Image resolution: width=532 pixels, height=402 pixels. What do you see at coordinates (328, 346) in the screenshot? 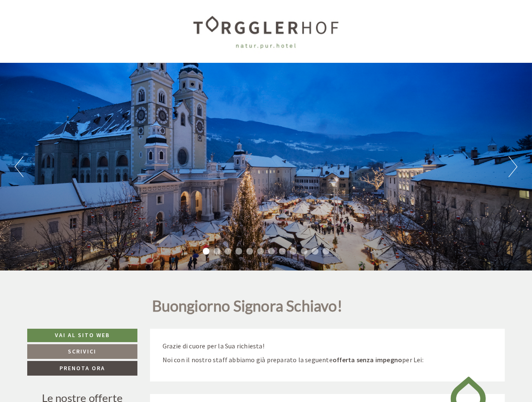
I see `p: Grazie di cuore per la Sua richiesta!` at bounding box center [328, 346].